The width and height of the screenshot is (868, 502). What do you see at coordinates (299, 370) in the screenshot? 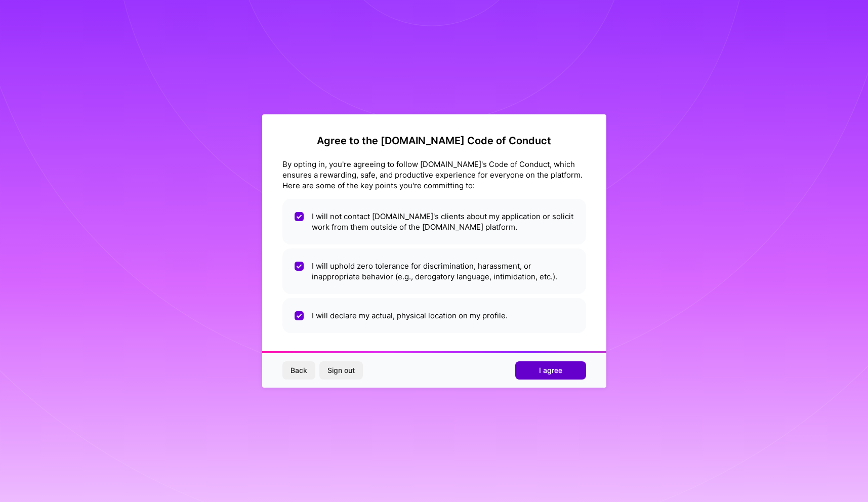
I see `span: Back` at bounding box center [299, 370].